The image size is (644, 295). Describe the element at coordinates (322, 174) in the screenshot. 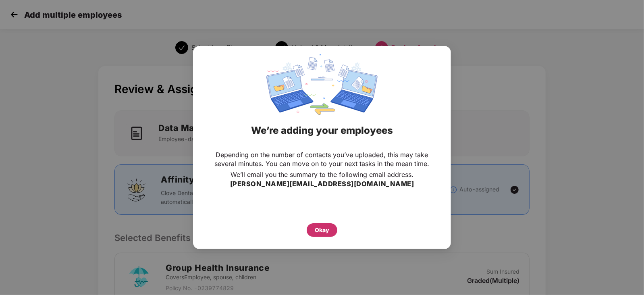

I see `p: We’ll email you the summary to the following email address.` at that location.